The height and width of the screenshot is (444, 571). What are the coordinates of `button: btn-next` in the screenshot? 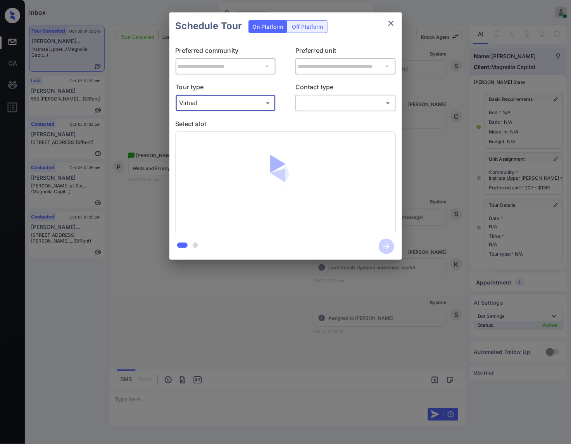 It's located at (387, 246).